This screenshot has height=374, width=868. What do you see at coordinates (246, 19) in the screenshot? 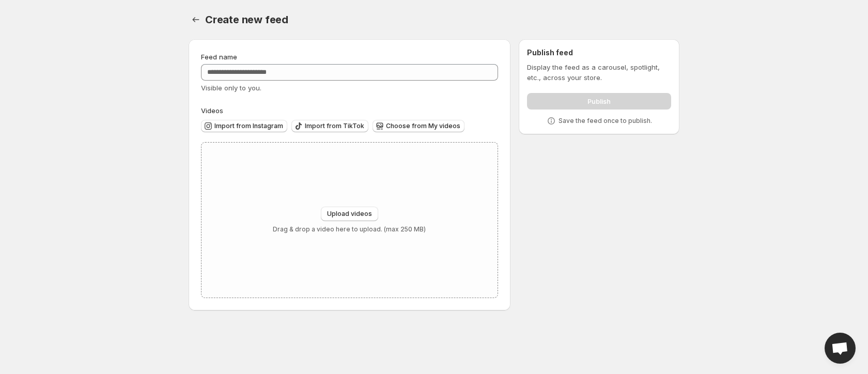
I see `span: Create new feed` at bounding box center [246, 19].